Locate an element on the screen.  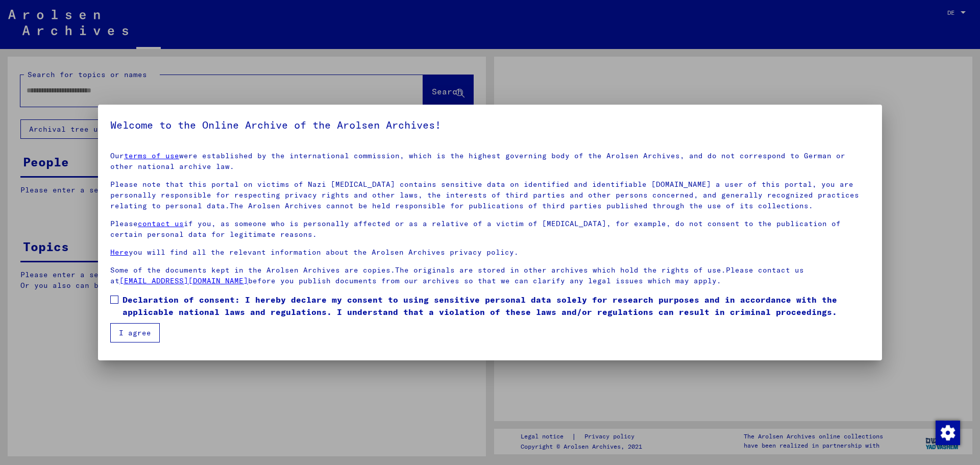
a: terms of use is located at coordinates (152, 156).